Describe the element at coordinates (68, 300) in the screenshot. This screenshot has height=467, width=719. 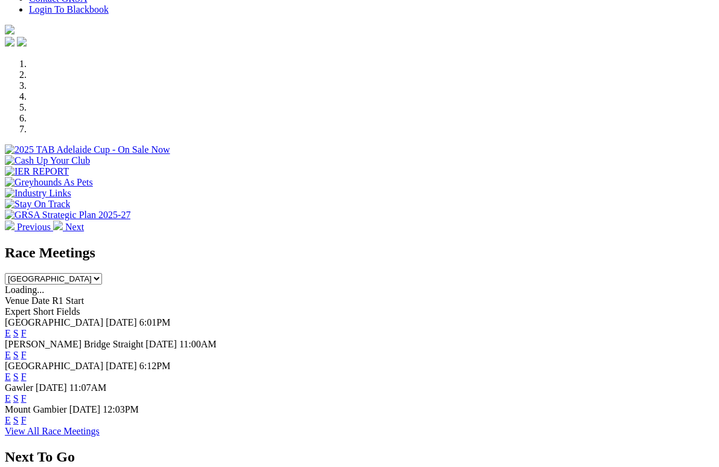
I see `span: R1 Start` at that location.